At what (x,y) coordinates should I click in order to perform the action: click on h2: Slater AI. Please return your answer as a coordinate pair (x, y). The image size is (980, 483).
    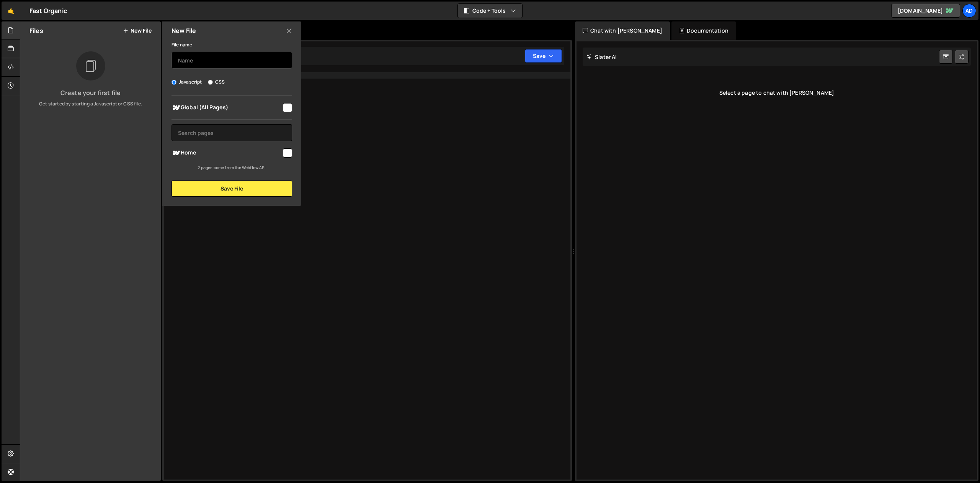
    Looking at the image, I should click on (601, 56).